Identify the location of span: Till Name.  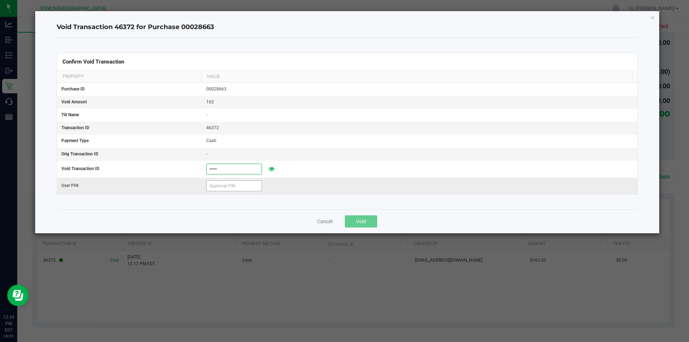
(70, 115).